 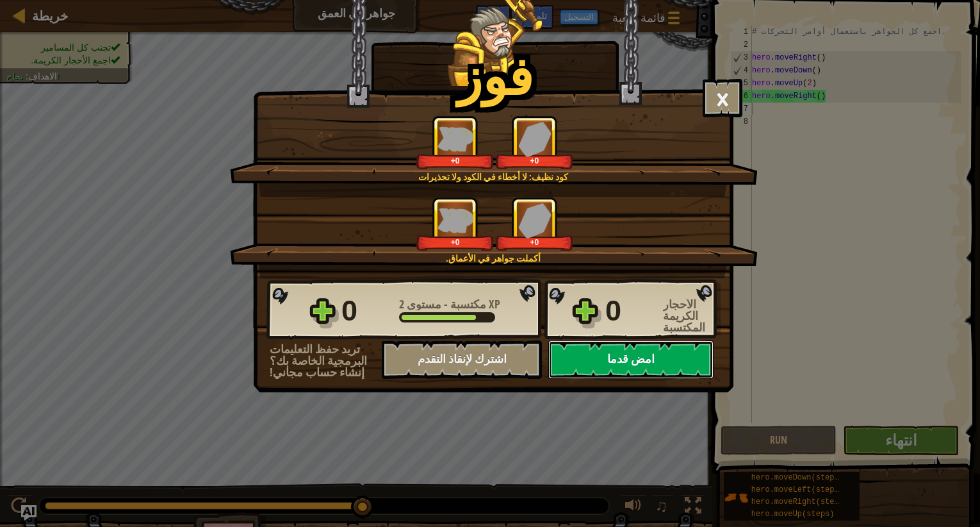 What do you see at coordinates (692, 316) in the screenshot?
I see `div: الأحجار الكريمة المكتسبة` at bounding box center [692, 316].